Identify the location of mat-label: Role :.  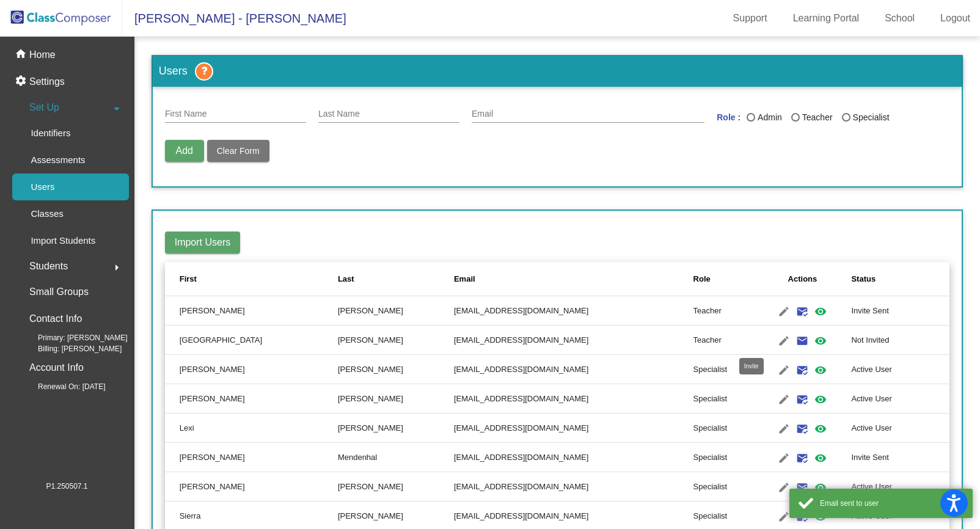
(728, 119).